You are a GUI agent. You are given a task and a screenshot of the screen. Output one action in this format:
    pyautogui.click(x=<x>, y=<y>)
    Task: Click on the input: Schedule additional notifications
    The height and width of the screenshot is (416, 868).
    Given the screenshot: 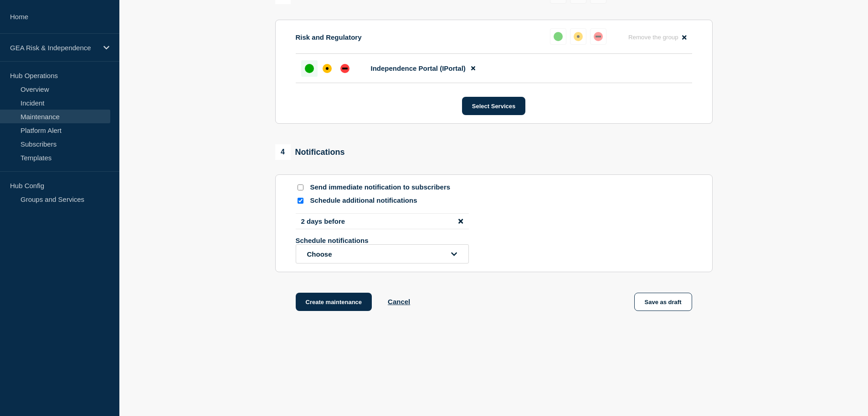 What is the action you would take?
    pyautogui.click(x=301, y=201)
    